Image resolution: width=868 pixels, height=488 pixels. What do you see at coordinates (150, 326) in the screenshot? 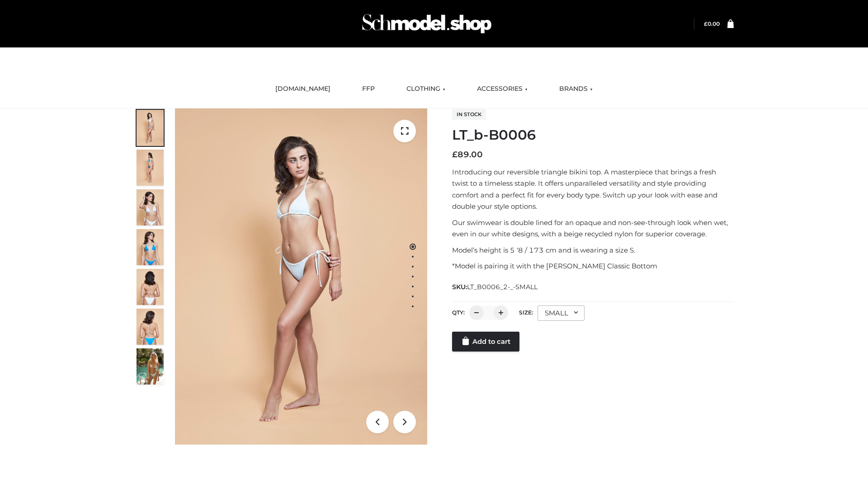
I see `img: ArielClassicBikiniTop_CloudNine_AzureSky_OW114ECO_8-scaled.jpg` at bounding box center [150, 326].